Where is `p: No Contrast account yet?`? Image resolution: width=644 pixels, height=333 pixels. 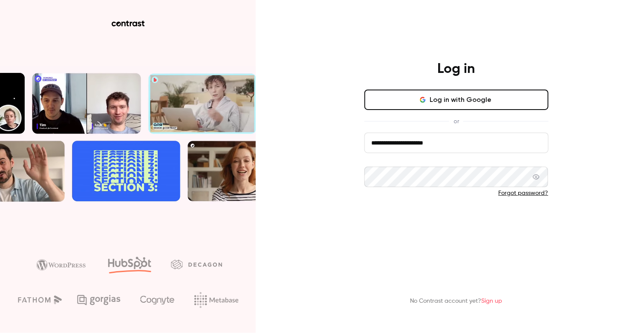 p: No Contrast account yet? is located at coordinates (457, 301).